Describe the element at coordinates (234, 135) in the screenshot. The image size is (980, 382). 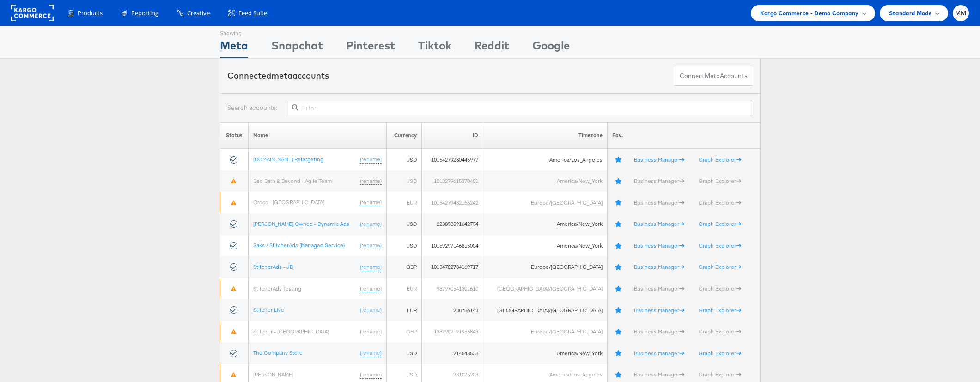
I see `th: Status` at that location.